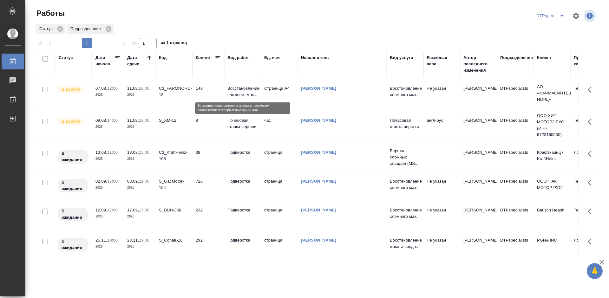  I want to click on div: Вид работ, so click(238, 58).